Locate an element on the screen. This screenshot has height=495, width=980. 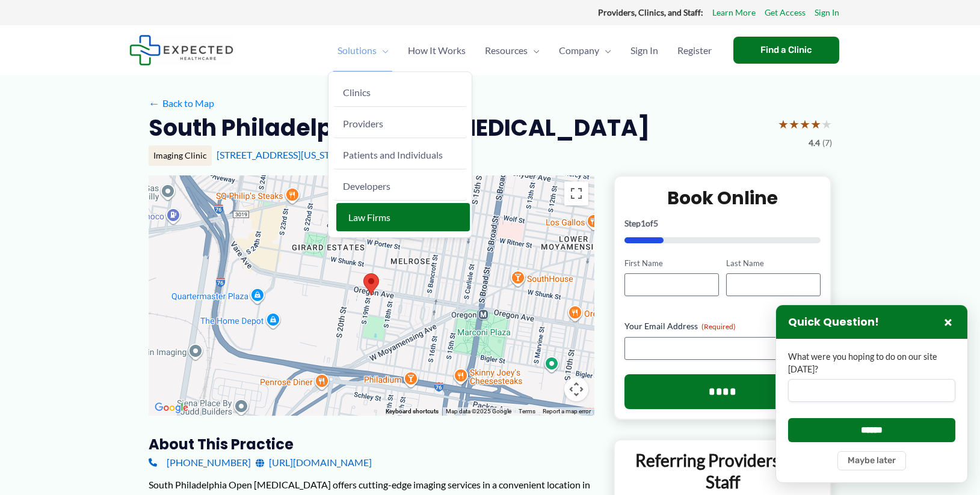
a: Find a Clinic is located at coordinates (787, 50).